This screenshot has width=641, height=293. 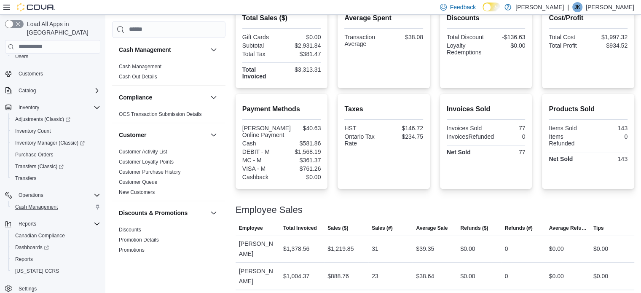 I want to click on button: Cash Management, so click(x=214, y=50).